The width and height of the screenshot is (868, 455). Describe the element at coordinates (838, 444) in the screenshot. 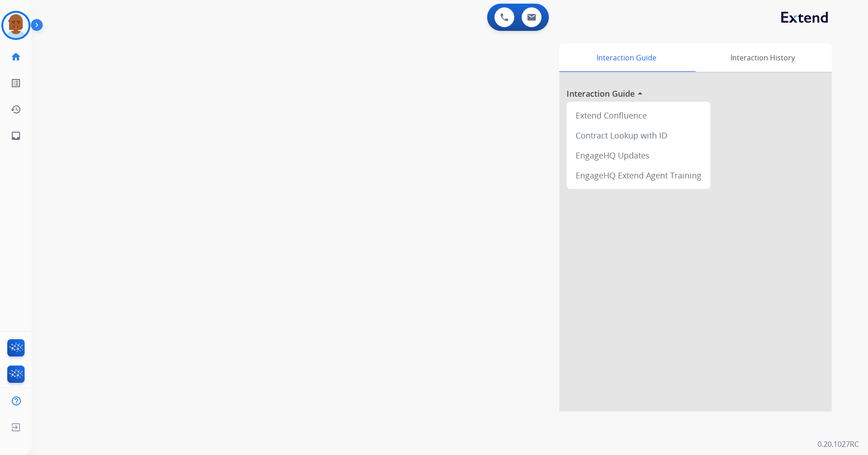

I see `p: 0.20.1027RC` at that location.